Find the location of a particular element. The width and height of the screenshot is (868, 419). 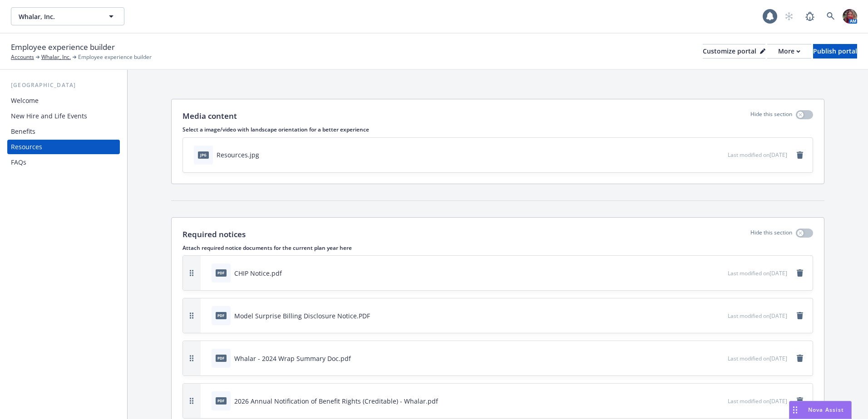

div: 2026 Annual Notification of Benefit Rights (Creditable) - Whalar.pdf is located at coordinates (336, 401).